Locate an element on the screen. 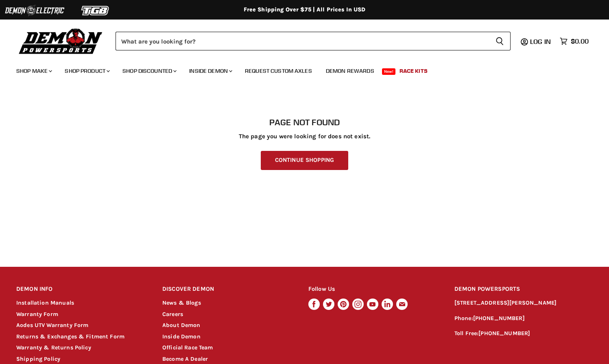  img: Demon Electric Logo 2 is located at coordinates (35, 11).